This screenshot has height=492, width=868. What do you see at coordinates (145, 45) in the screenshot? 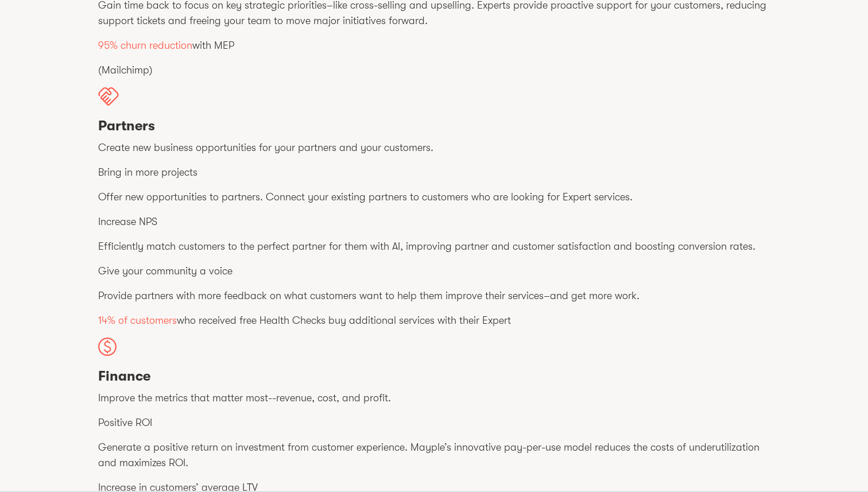
I see `span: 95% churn reduction` at bounding box center [145, 45].